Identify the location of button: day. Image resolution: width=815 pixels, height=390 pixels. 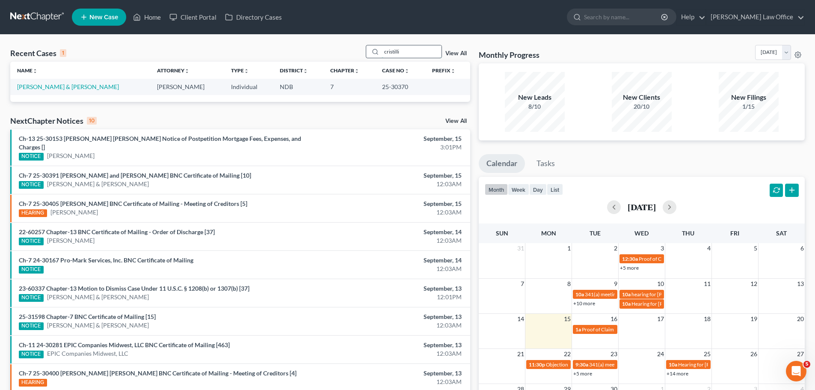
(538, 189).